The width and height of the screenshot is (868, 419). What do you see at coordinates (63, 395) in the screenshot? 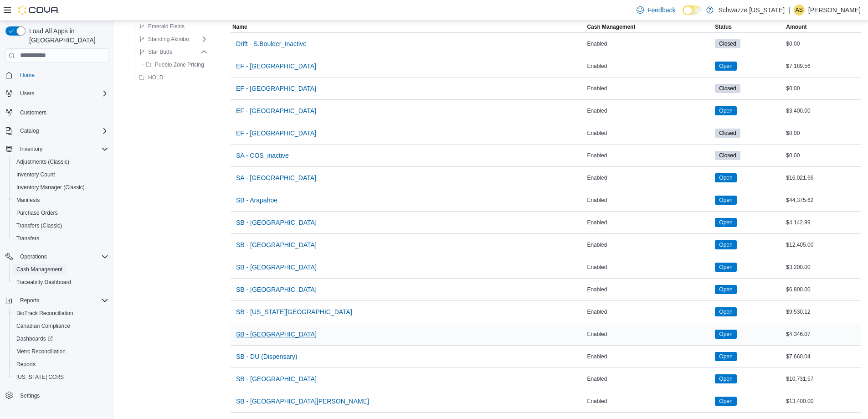
I see `span: Settings` at bounding box center [63, 395].